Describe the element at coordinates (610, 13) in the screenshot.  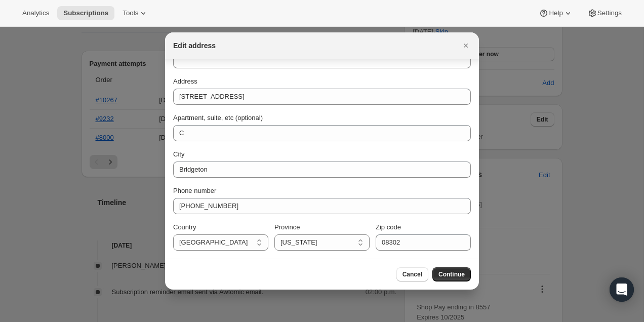
I see `span: Settings` at that location.